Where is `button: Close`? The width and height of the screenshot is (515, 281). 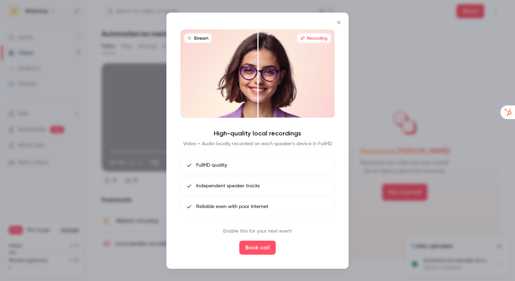
button: Close is located at coordinates (339, 22).